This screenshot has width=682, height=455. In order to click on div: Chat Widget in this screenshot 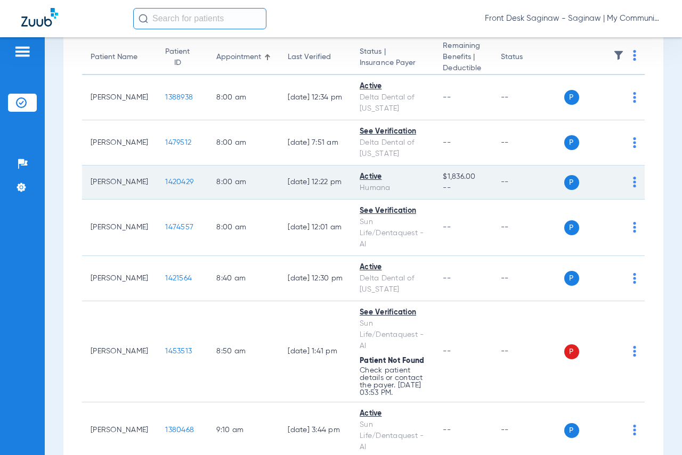, I will do `click(655, 430)`.